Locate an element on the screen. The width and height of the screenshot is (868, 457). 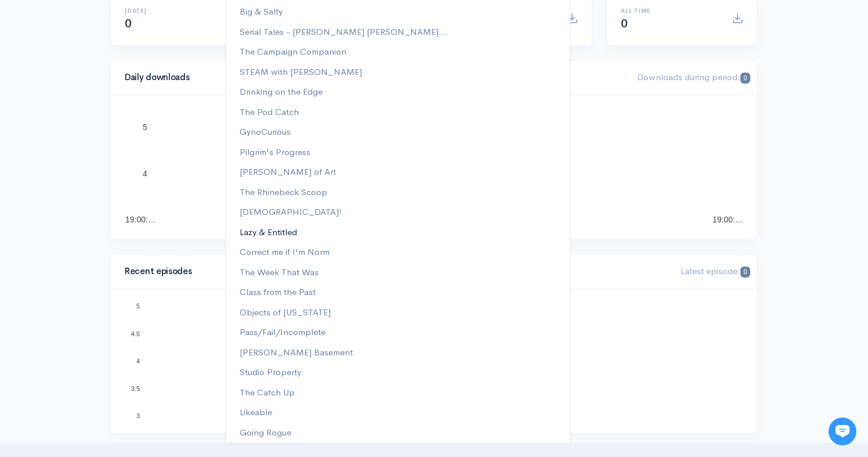
p: Find an answer quickly is located at coordinates (116, 206).